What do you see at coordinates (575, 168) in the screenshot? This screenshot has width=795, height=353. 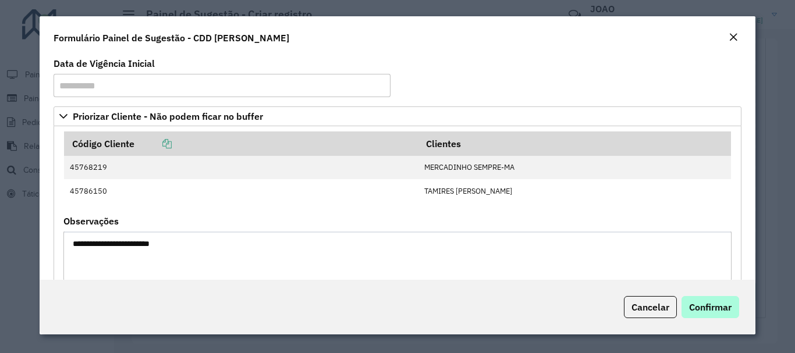 I see `td: MERCADINHO SEMPRE-MA` at bounding box center [575, 168].